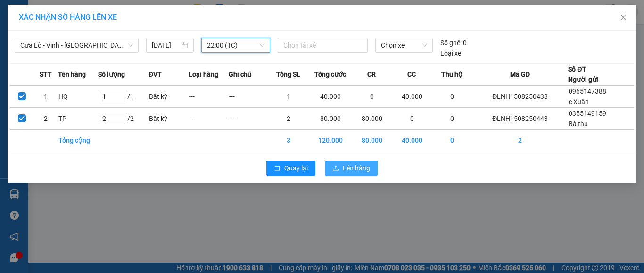 Image resolution: width=644 pixels, height=273 pixels. I want to click on span: Ghi chú, so click(240, 74).